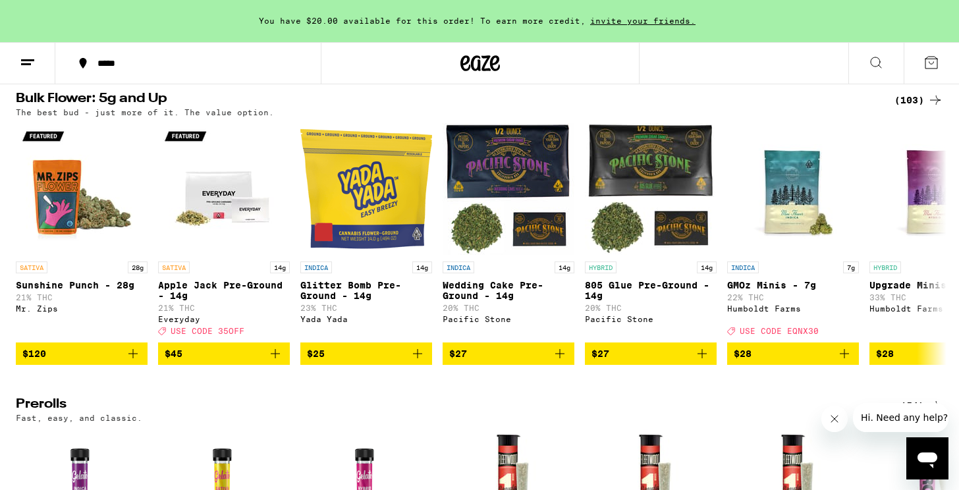 The image size is (959, 490). Describe the element at coordinates (224, 291) in the screenshot. I see `p: Apple Jack Pre-Ground - 14g` at that location.